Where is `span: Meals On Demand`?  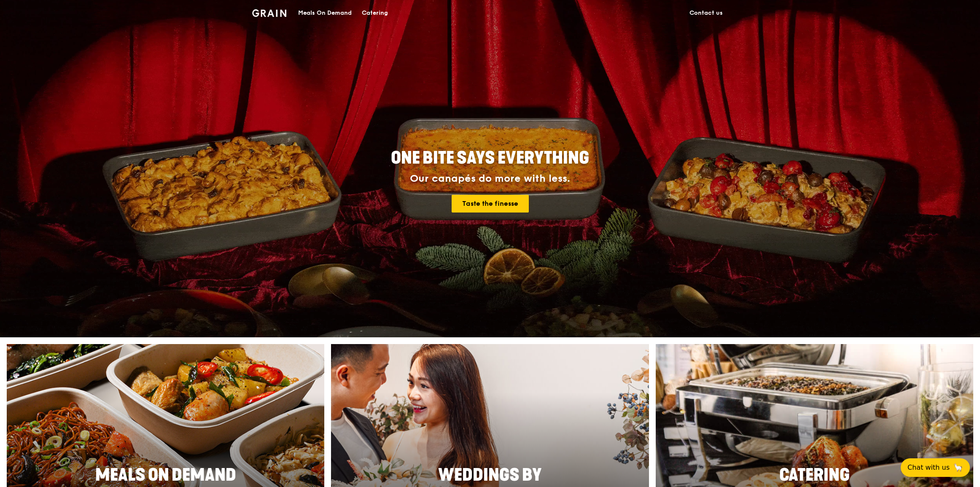
span: Meals On Demand is located at coordinates (166, 475).